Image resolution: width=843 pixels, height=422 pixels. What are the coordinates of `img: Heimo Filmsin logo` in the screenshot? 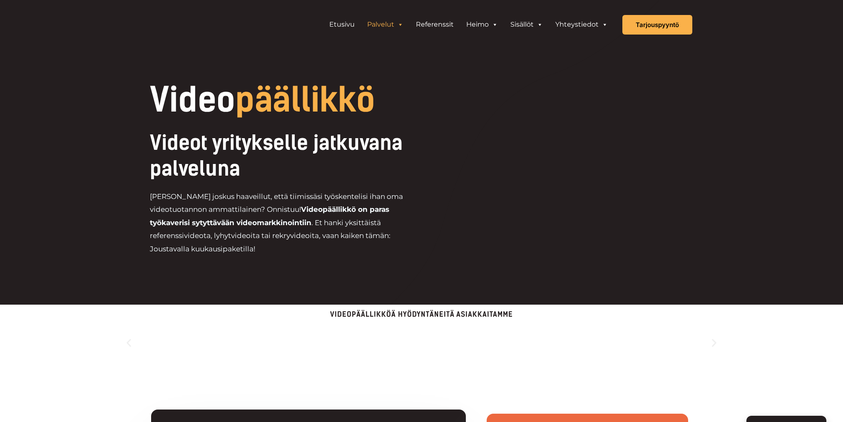 It's located at (193, 25).